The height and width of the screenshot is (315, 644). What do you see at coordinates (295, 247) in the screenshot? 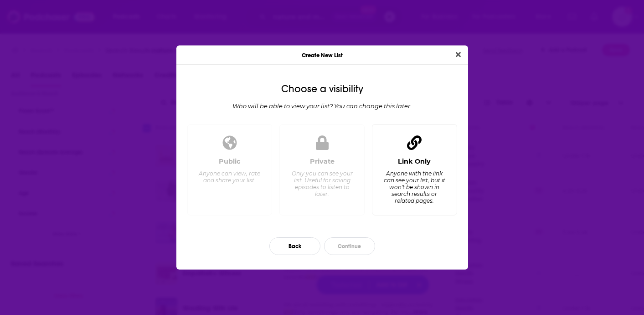
I see `button: Back` at bounding box center [295, 247].